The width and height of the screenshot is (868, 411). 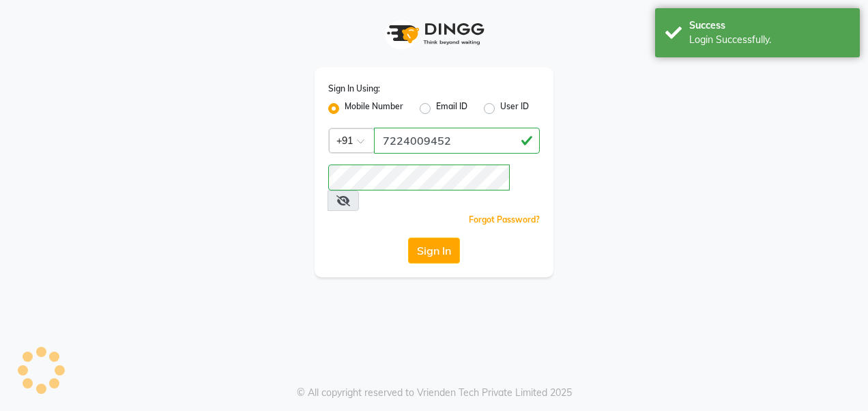 I want to click on label: Mobile Number, so click(x=374, y=109).